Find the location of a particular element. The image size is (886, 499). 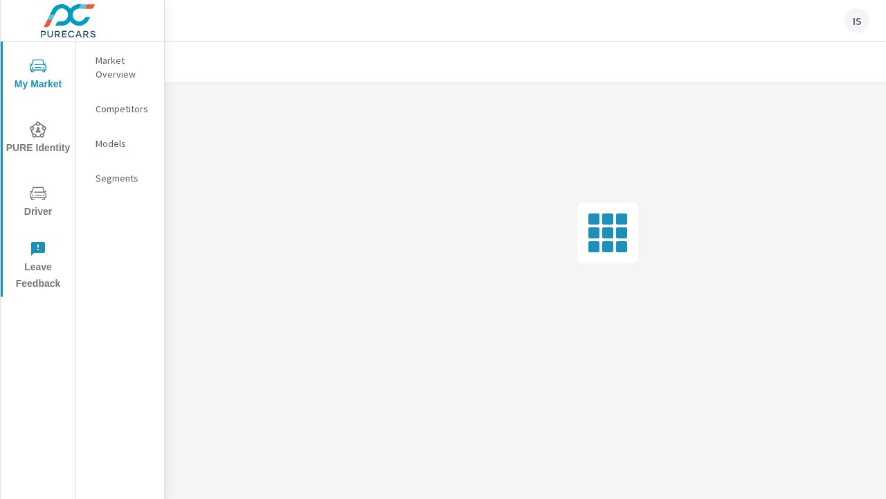

div: IS is located at coordinates (857, 21).